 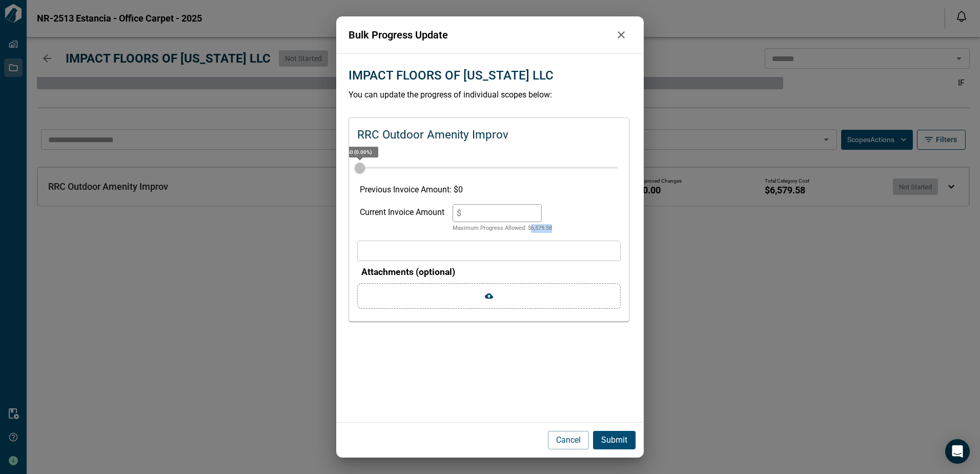 What do you see at coordinates (491, 272) in the screenshot?
I see `p: Attachments (optional)` at bounding box center [491, 272].